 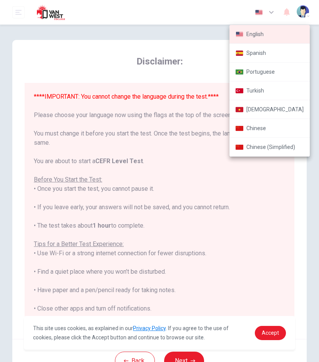 What do you see at coordinates (270, 333) in the screenshot?
I see `span: Accept` at bounding box center [270, 333].